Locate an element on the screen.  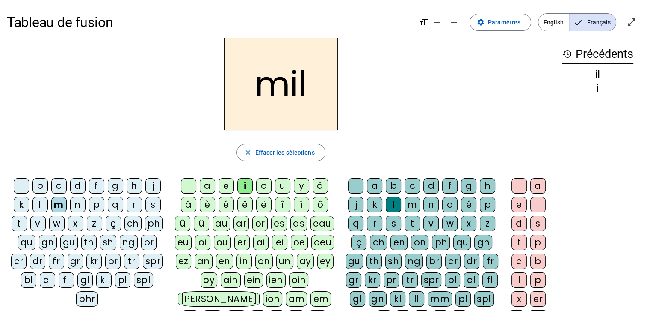
div: i is located at coordinates (245, 186).